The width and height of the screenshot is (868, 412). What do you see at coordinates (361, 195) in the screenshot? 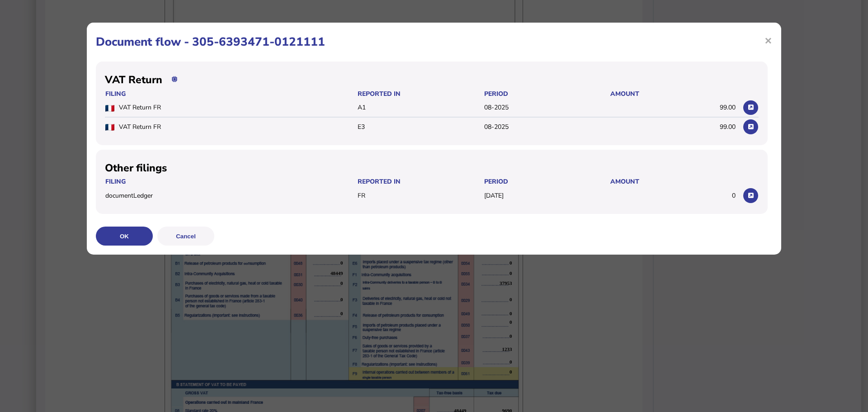
I see `span: FR` at bounding box center [361, 195].